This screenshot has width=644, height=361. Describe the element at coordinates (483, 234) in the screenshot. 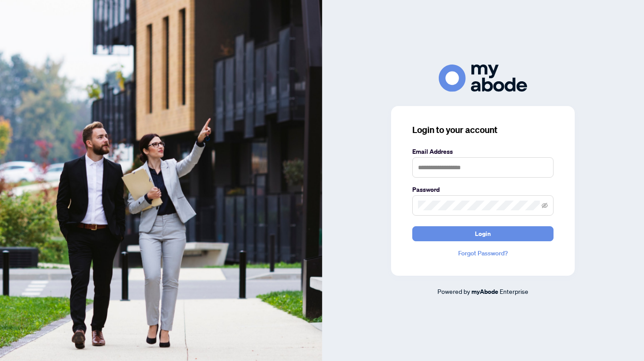

I see `span: Login` at that location.